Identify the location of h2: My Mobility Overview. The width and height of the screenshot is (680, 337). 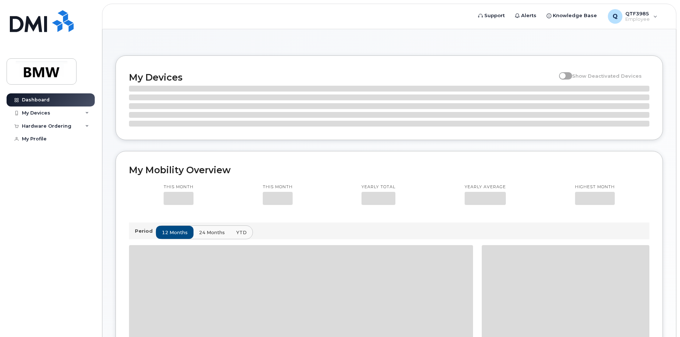
(389, 170).